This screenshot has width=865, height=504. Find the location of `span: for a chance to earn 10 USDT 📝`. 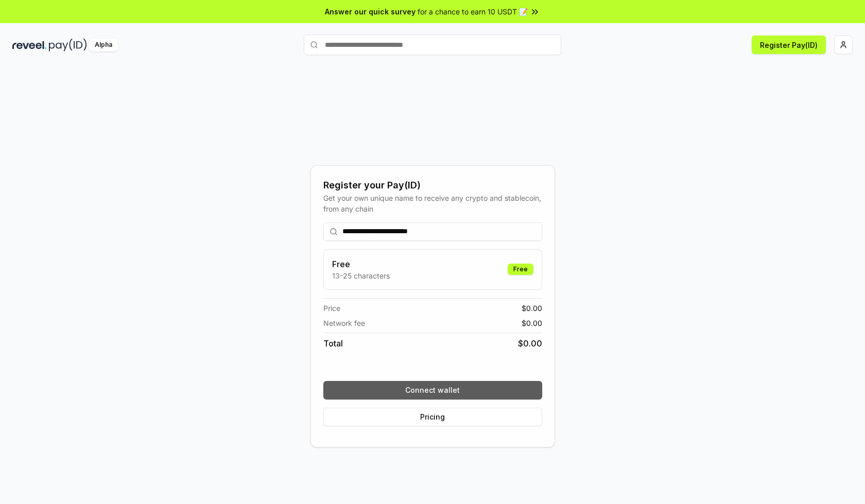

span: for a chance to earn 10 USDT 📝 is located at coordinates (473, 11).